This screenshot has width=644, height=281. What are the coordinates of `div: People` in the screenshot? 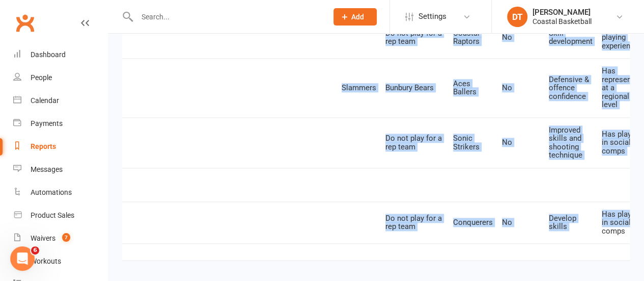 It's located at (41, 78).